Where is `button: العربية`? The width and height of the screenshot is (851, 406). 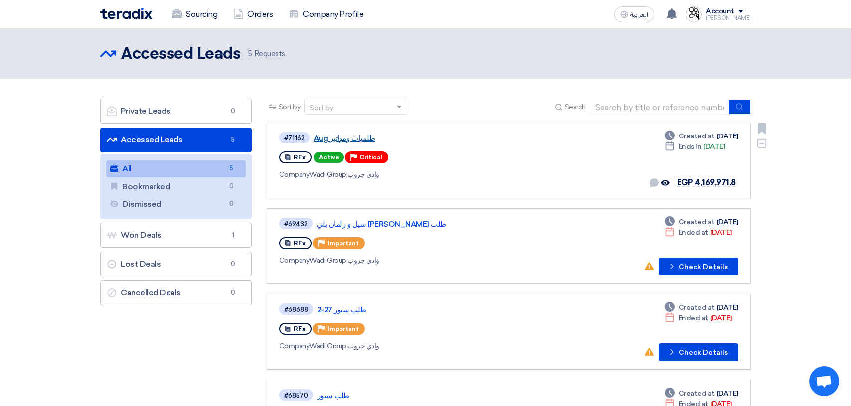
button: العربية is located at coordinates (634, 14).